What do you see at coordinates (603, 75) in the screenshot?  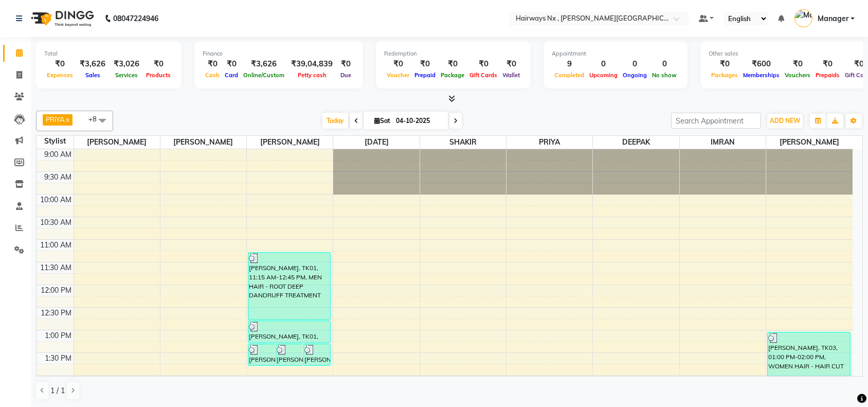 I see `span: Upcoming` at bounding box center [603, 75].